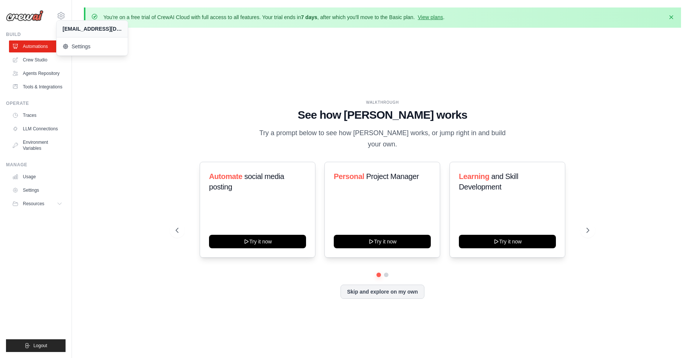  What do you see at coordinates (37, 60) in the screenshot?
I see `a: Crew Studio` at bounding box center [37, 60].